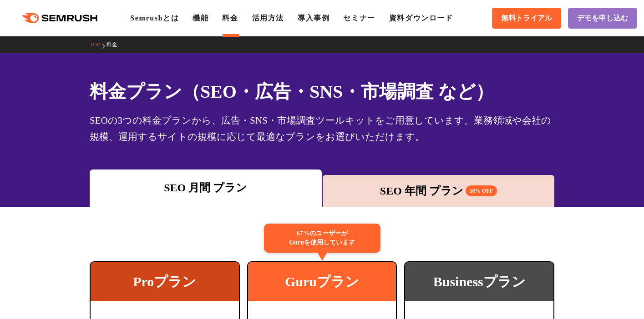 The width and height of the screenshot is (644, 319). Describe the element at coordinates (322, 238) in the screenshot. I see `div: 67%のユーザーが Guruを使用しています` at that location.